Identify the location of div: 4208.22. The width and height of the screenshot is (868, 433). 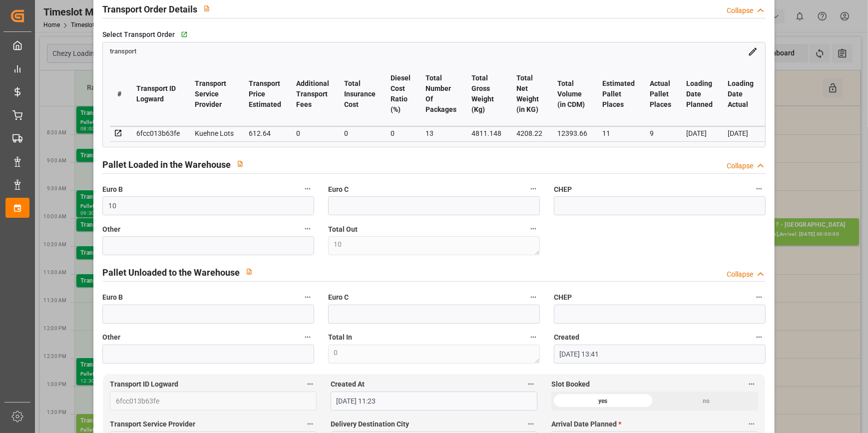
(529, 133).